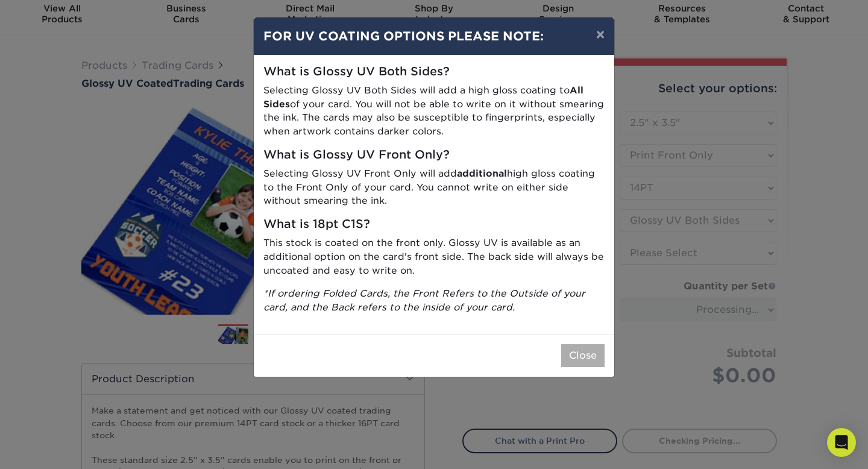  I want to click on h4: FOR UV COATING OPTIONS PLEASE NOTE:, so click(434, 36).